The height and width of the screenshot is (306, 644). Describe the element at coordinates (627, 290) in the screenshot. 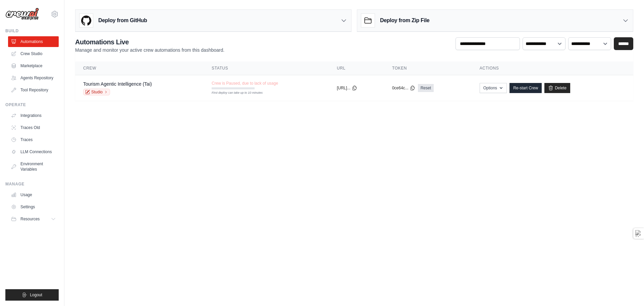

I see `div: Chat Widget` at that location.